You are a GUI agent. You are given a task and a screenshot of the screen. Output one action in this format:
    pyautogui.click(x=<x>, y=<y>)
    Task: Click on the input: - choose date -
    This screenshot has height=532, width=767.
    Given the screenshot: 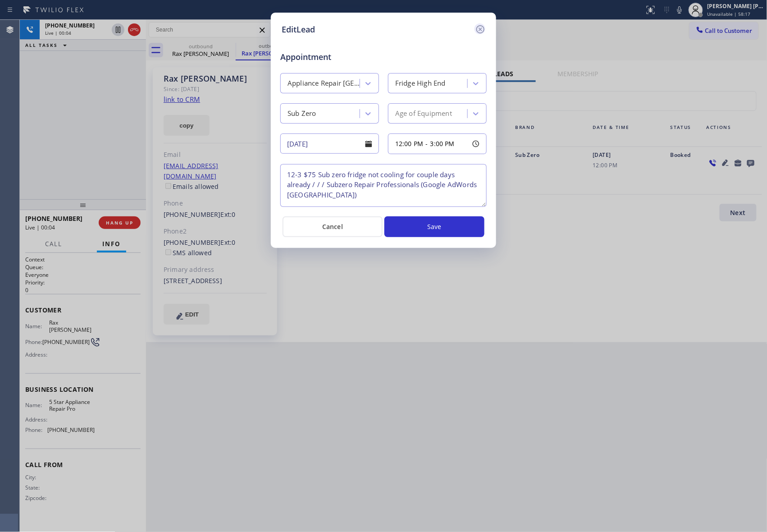 What is the action you would take?
    pyautogui.click(x=329, y=143)
    